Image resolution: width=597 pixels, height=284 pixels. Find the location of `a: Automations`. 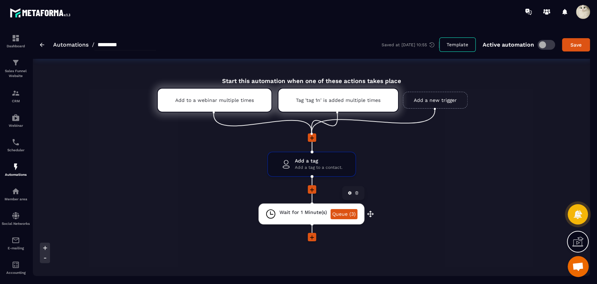

a: Automations is located at coordinates (71, 44).